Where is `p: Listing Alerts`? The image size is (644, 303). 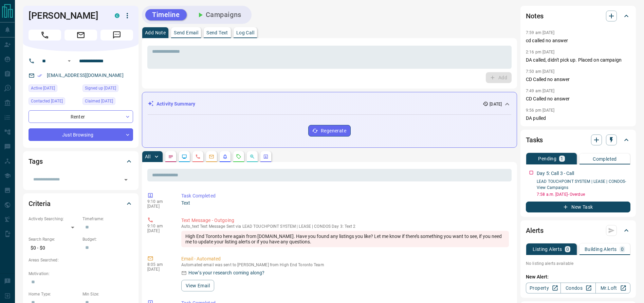
p: Listing Alerts is located at coordinates (547, 249).